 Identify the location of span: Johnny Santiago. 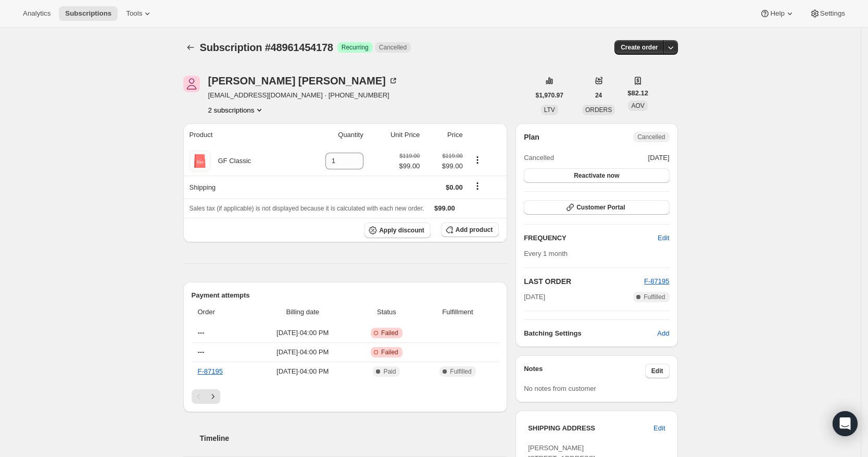
(192, 84).